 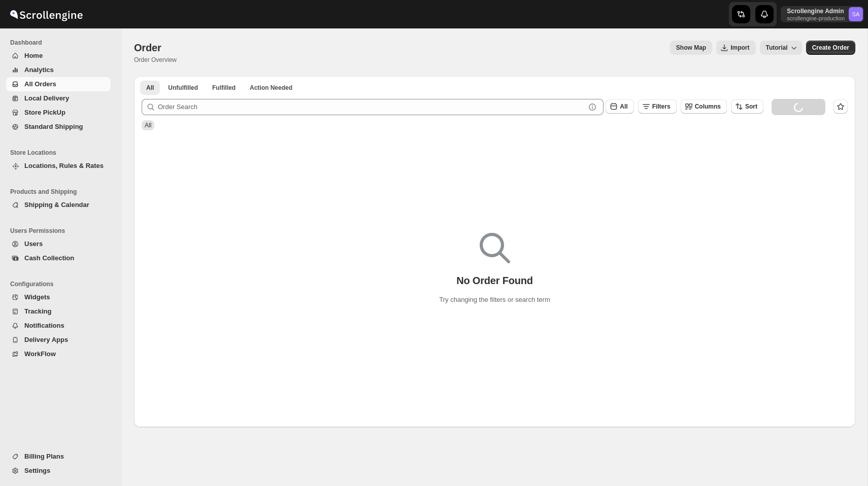 I want to click on span: Show Map, so click(x=691, y=48).